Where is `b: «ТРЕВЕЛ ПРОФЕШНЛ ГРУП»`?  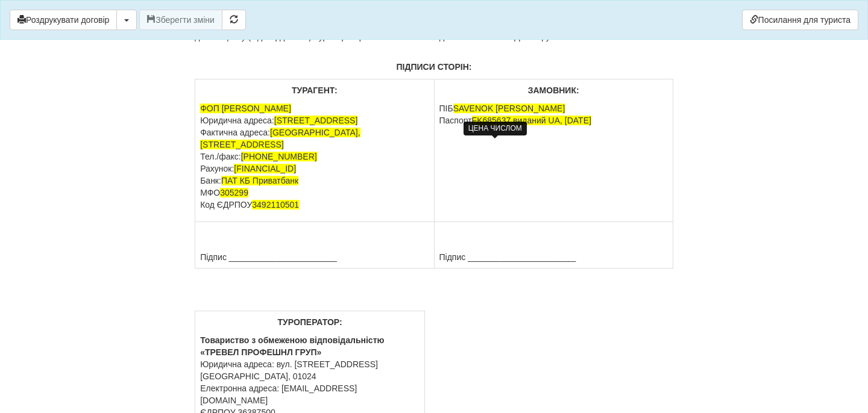 b: «ТРЕВЕЛ ПРОФЕШНЛ ГРУП» is located at coordinates (261, 353).